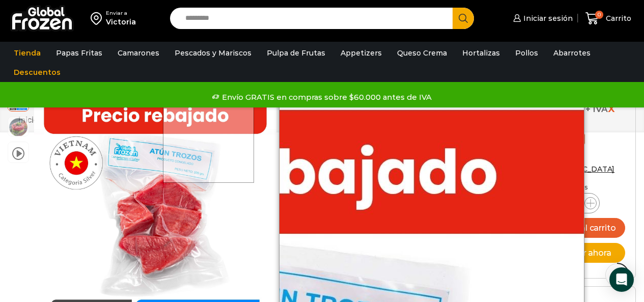  What do you see at coordinates (527, 53) in the screenshot?
I see `a: Pollos` at bounding box center [527, 53].